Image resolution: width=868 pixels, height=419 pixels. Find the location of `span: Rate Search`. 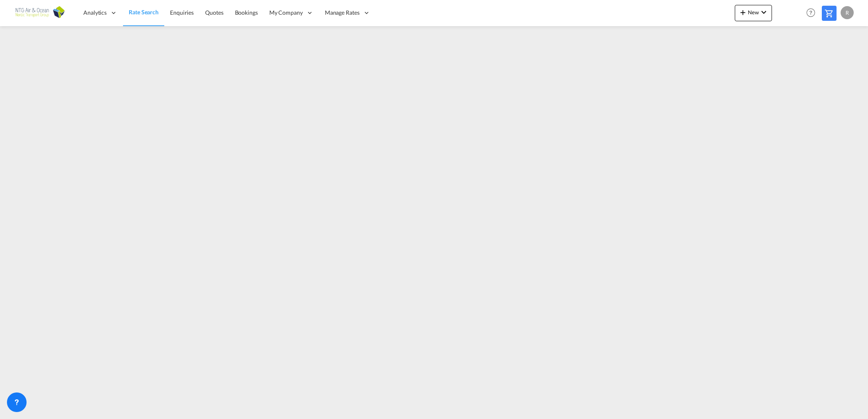

span: Rate Search is located at coordinates (144, 12).